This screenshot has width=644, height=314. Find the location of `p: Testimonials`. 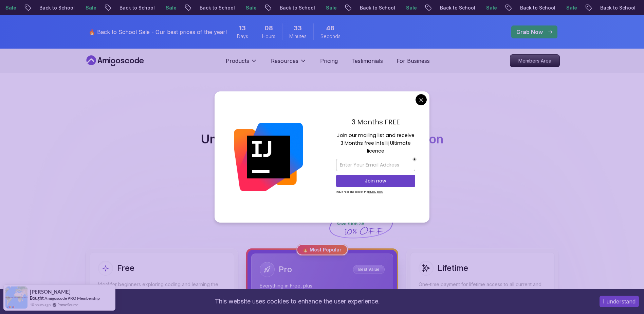

p: Testimonials is located at coordinates (367, 61).